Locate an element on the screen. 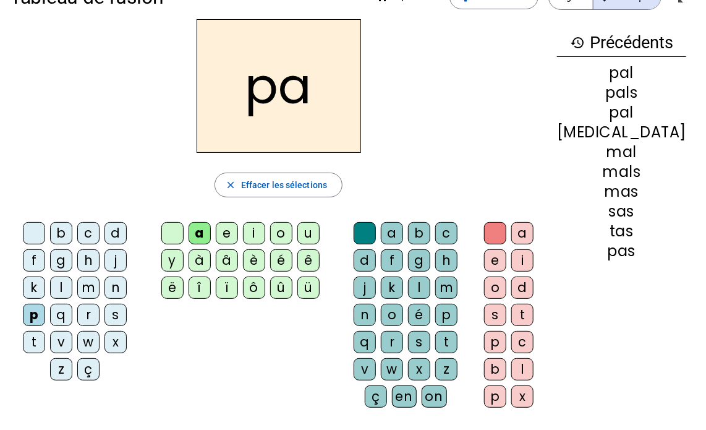 The width and height of the screenshot is (706, 430). button: Effacer les sélections is located at coordinates (278, 185).